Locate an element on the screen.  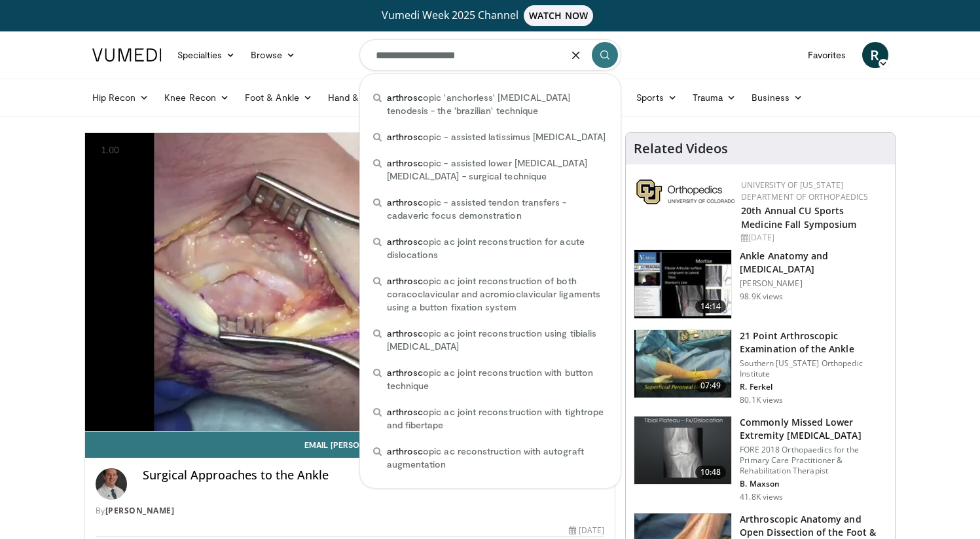
img: d2937c76-94b7-4d20-9de4-1c4e4a17f51d.150x105_q85_crop-smart_upscale.jpg is located at coordinates (683, 364).